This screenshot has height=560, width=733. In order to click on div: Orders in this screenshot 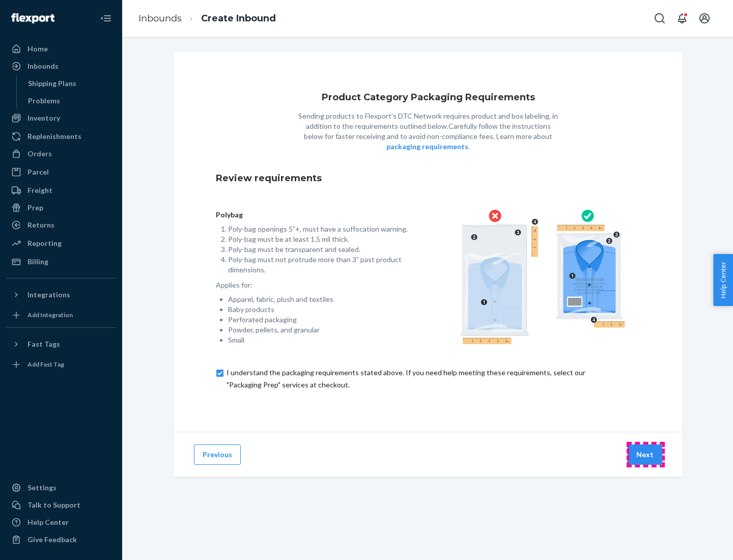, I will do `click(40, 154)`.